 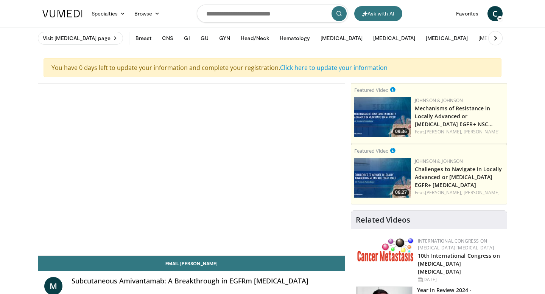 What do you see at coordinates (382, 117) in the screenshot?
I see `img: 84252362-9178-4a34-866d-0e9c845de9ea.jpeg.150x105_q85_crop-smart_upscale.jpg` at bounding box center [382, 117].